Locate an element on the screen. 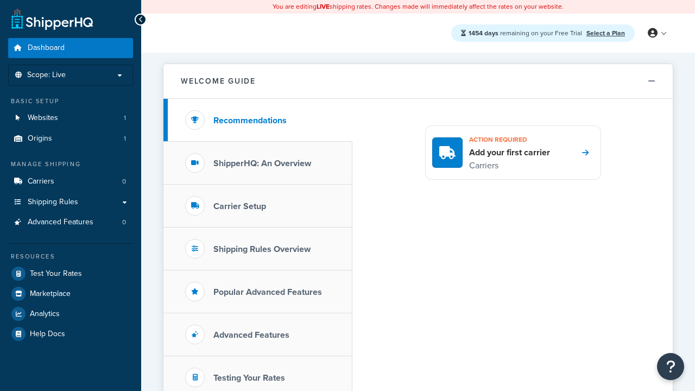 The width and height of the screenshot is (695, 391). li: Analytics is located at coordinates (71, 314).